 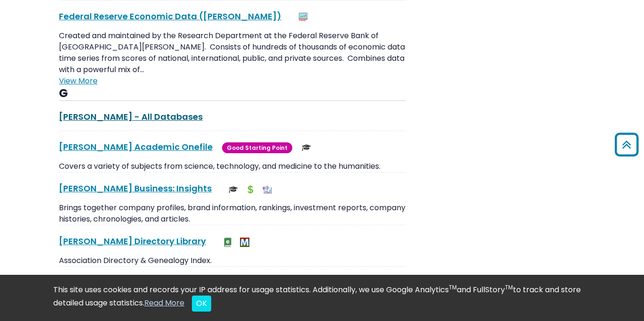 What do you see at coordinates (322, 298) in the screenshot?
I see `div: This site uses cookies and records your IP address for usage statistics. Additionally, we use Goo...` at bounding box center [322, 298].